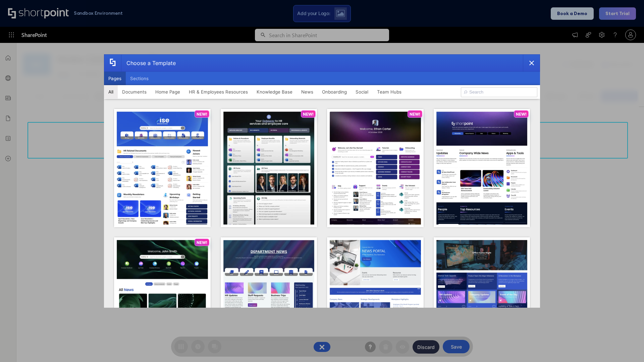 The height and width of the screenshot is (362, 644). Describe the element at coordinates (627, 346) in the screenshot. I see `div: Chat Widget` at that location.